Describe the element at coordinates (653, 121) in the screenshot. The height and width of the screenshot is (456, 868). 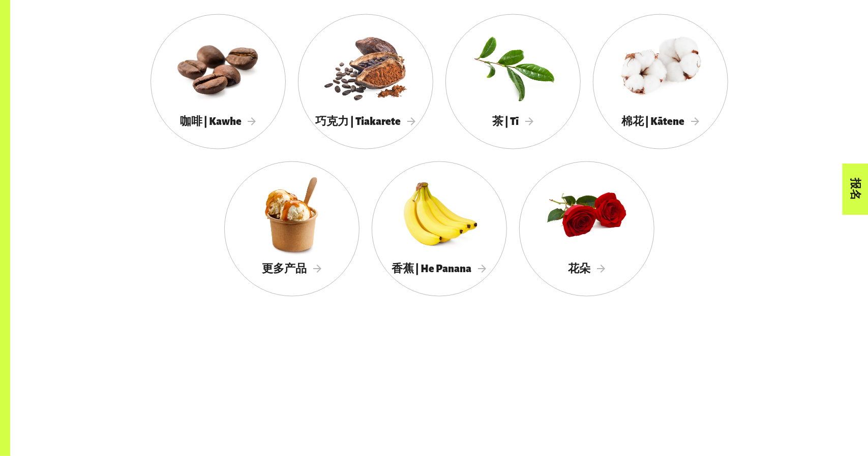
I see `font: 棉花 | Kātene` at that location.